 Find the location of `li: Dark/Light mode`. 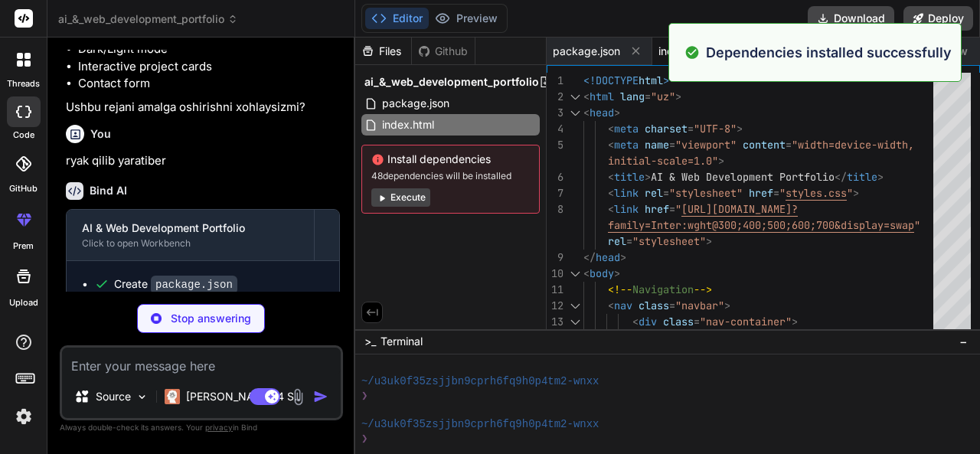

li: Dark/Light mode is located at coordinates (209, 49).